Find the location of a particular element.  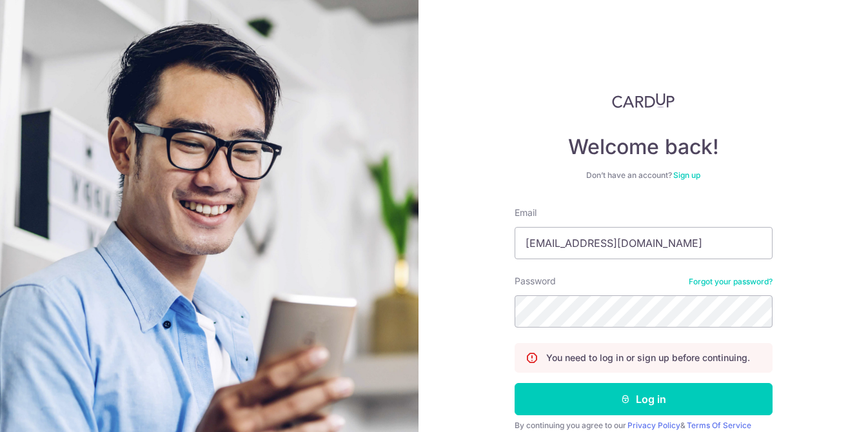

input: Enter your Email is located at coordinates (643, 243).